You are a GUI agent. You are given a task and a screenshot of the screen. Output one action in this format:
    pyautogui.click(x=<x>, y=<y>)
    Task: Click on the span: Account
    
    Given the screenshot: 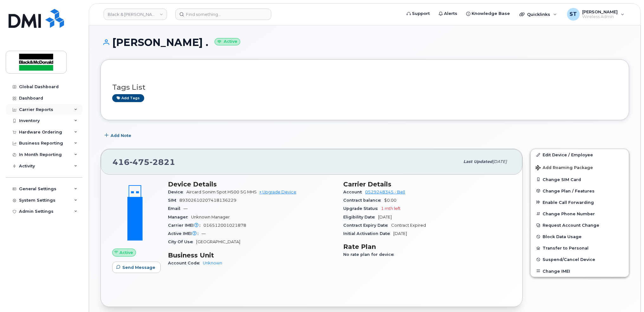 What is the action you would take?
    pyautogui.click(x=354, y=192)
    